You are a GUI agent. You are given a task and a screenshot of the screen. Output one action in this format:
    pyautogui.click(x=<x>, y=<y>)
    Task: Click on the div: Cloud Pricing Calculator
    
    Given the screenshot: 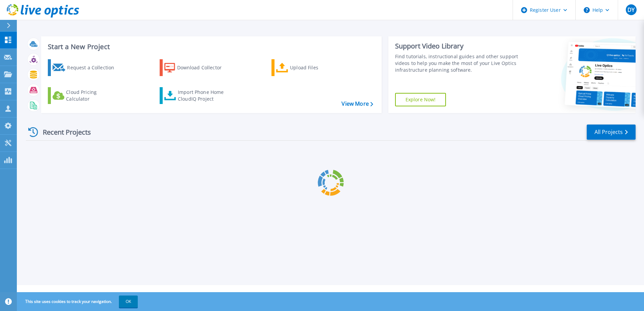 What is the action you would take?
    pyautogui.click(x=93, y=96)
    